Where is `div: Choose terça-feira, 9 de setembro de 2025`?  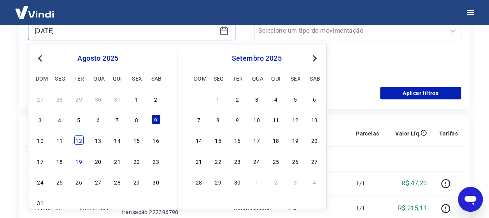 div: Choose terça-feira, 9 de setembro de 2025 is located at coordinates (237, 119).